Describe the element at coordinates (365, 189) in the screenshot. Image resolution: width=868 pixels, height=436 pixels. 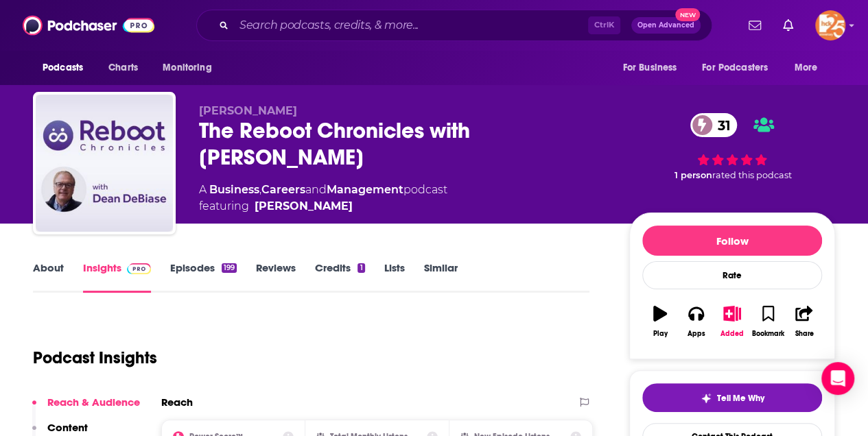
I see `a: Management` at that location.